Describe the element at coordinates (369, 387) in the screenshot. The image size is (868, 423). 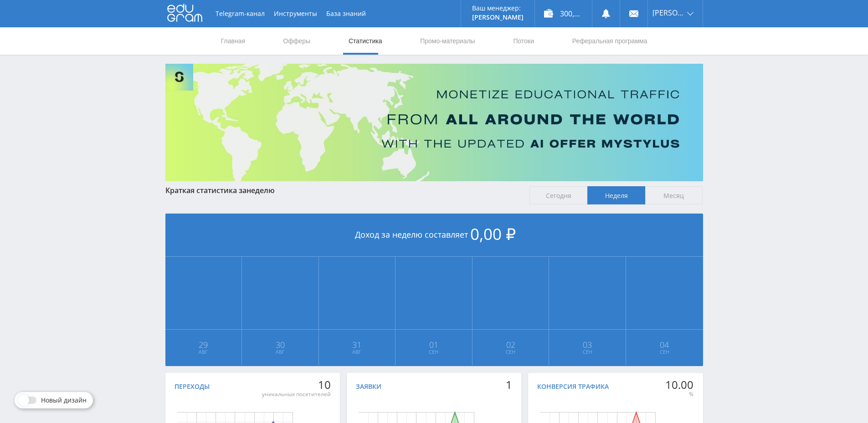
I see `div: Заявки` at that location.